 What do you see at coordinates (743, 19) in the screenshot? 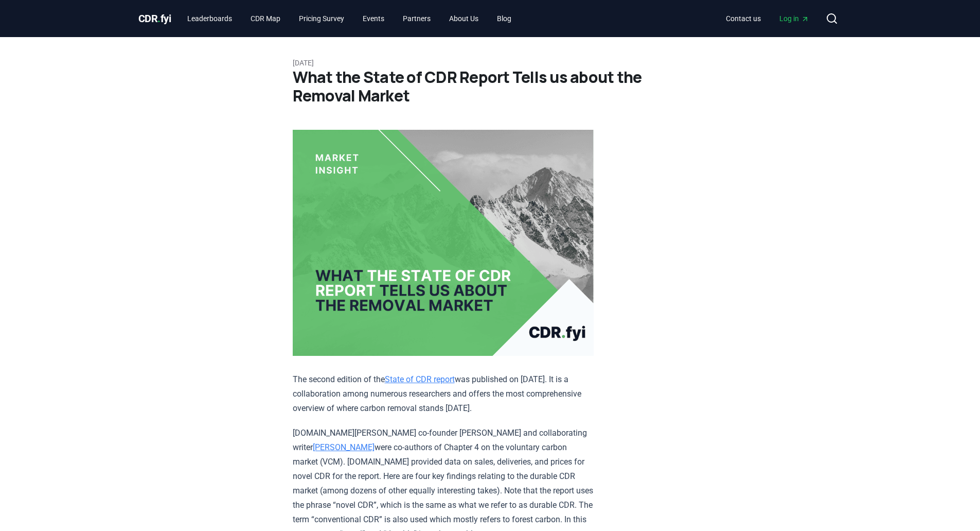
I see `a: Contact us` at bounding box center [743, 19].